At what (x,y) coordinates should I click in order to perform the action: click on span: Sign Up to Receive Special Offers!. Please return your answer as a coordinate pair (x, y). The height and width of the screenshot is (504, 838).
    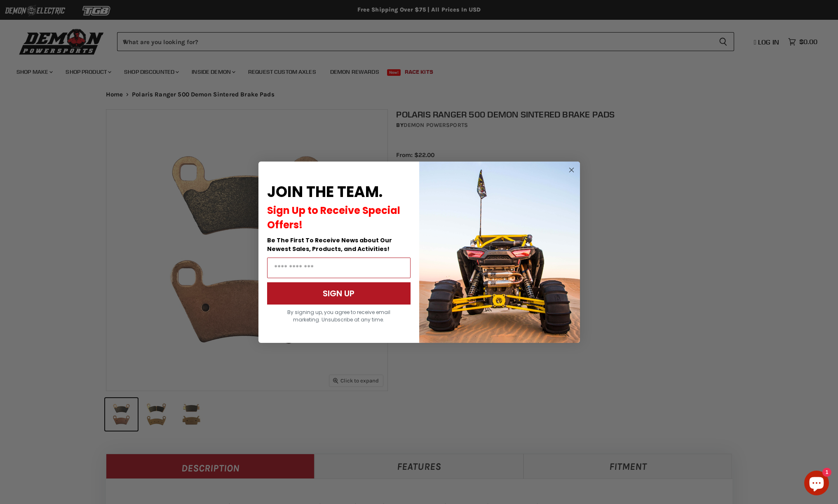
    Looking at the image, I should click on (334, 217).